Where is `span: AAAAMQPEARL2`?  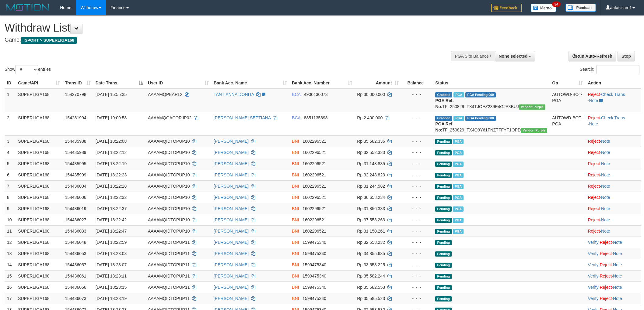
span: AAAAMQPEARL2 is located at coordinates (165, 95).